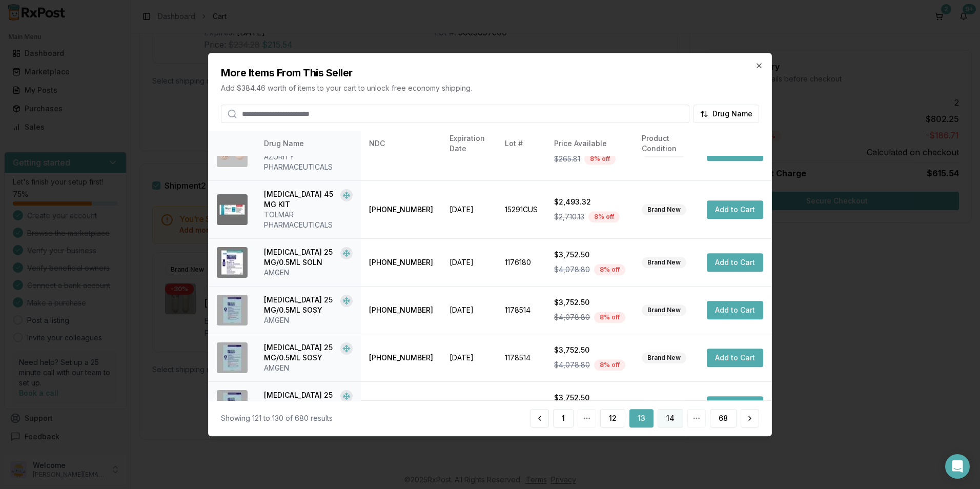  Describe the element at coordinates (401, 143) in the screenshot. I see `th: NDC` at that location.